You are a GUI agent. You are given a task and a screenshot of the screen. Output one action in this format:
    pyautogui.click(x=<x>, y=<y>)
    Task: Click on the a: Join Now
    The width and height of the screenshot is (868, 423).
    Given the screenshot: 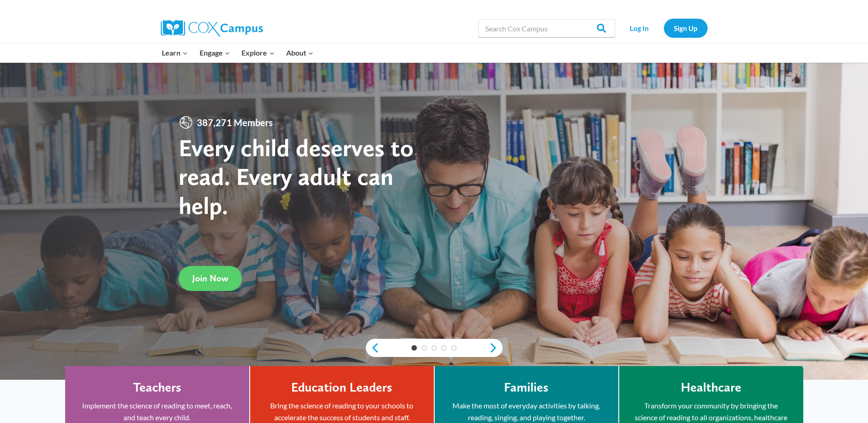 What is the action you would take?
    pyautogui.click(x=210, y=278)
    